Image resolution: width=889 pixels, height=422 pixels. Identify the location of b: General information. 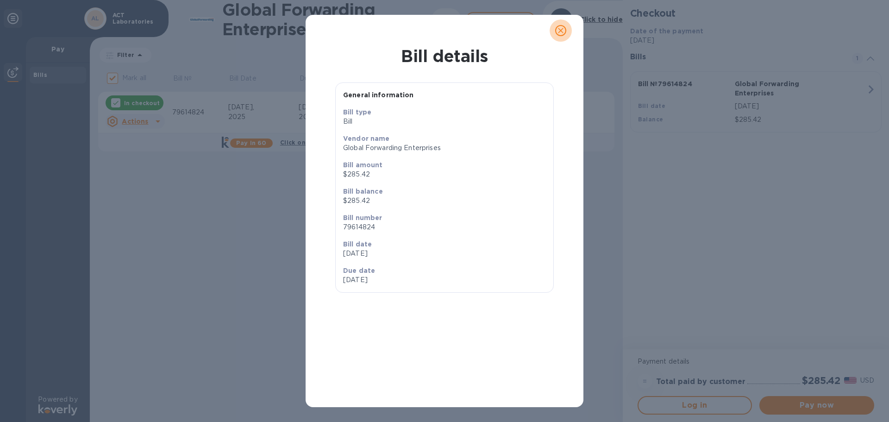
(378, 95).